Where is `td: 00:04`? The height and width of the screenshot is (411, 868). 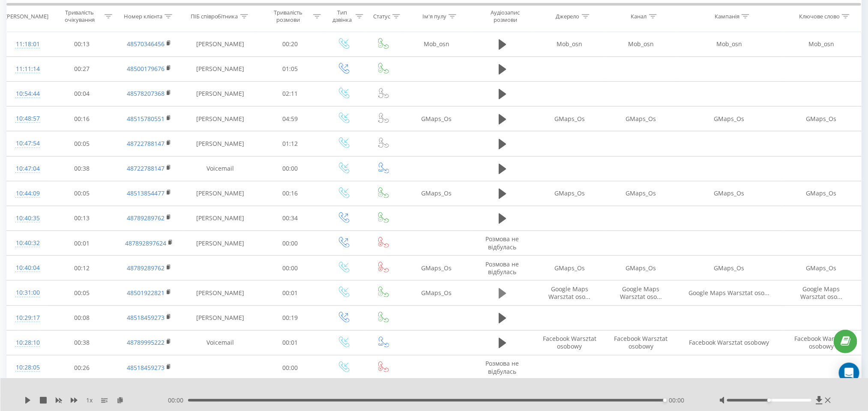 td: 00:04 is located at coordinates (82, 94).